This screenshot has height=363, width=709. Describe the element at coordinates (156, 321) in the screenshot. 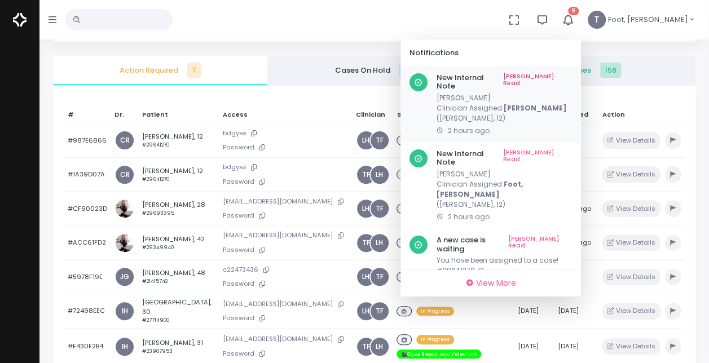

I see `small: #27714900` at that location.